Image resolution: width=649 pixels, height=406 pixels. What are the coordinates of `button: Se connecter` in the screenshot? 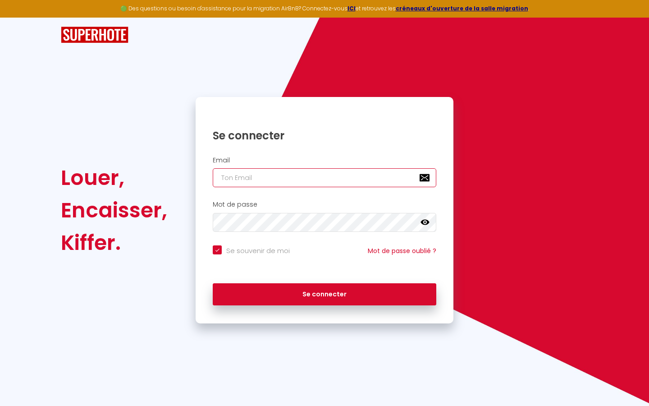 It's located at (325, 294).